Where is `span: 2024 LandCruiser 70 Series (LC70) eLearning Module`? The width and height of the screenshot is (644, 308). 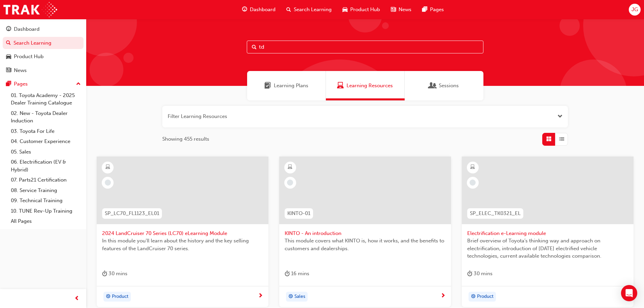
span: 2024 LandCruiser 70 Series (LC70) eLearning Module is located at coordinates (182, 233).